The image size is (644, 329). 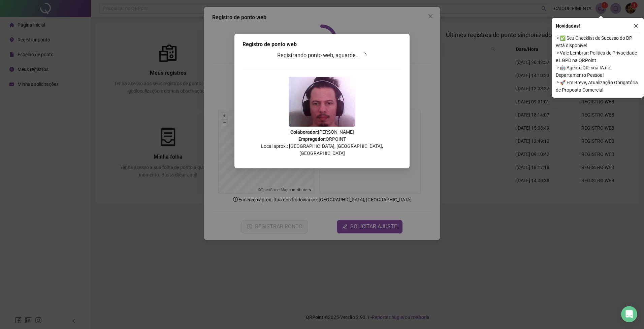 What do you see at coordinates (629, 314) in the screenshot?
I see `div: Open Intercom Messenger` at bounding box center [629, 314].